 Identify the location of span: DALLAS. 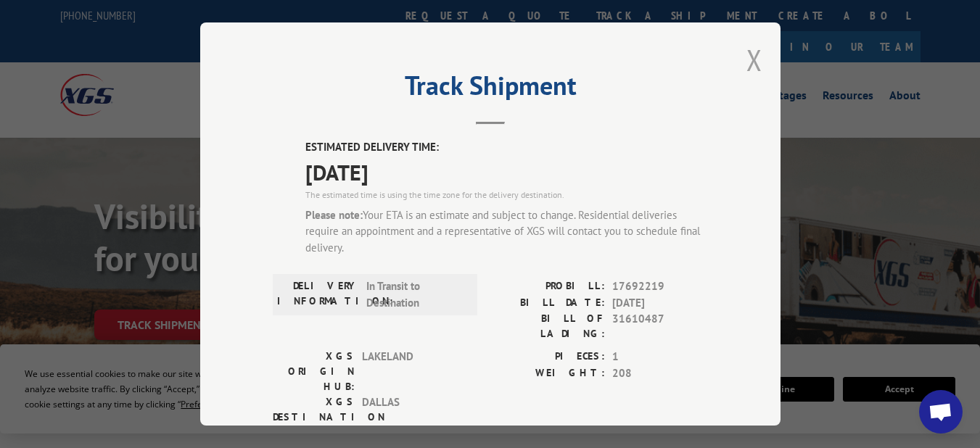
(411, 417).